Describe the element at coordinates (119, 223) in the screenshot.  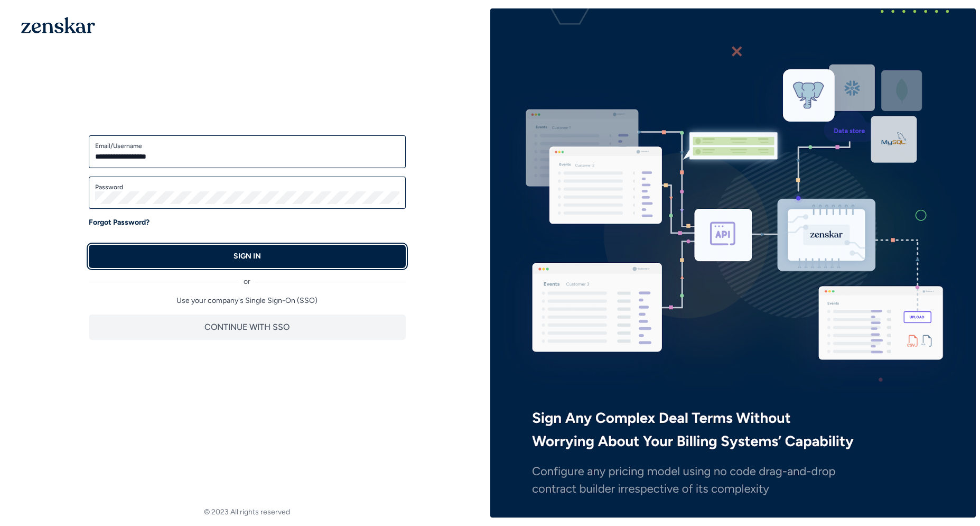
I see `p: Forgot Password?` at that location.